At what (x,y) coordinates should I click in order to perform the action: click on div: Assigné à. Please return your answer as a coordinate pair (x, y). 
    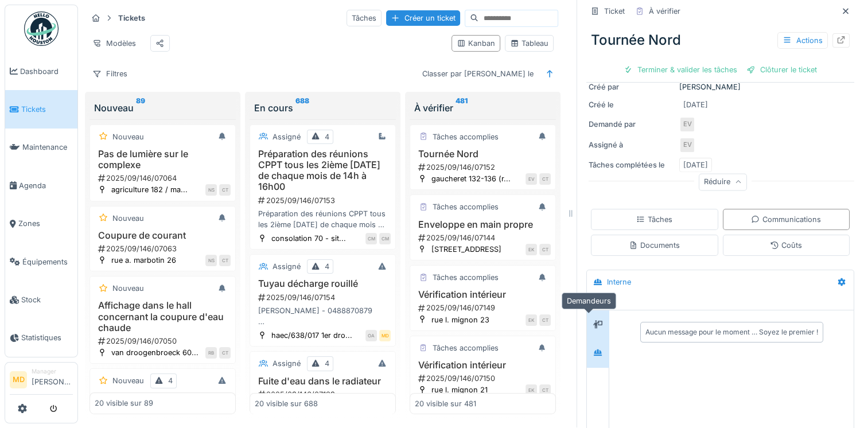
    Looking at the image, I should click on (631, 144).